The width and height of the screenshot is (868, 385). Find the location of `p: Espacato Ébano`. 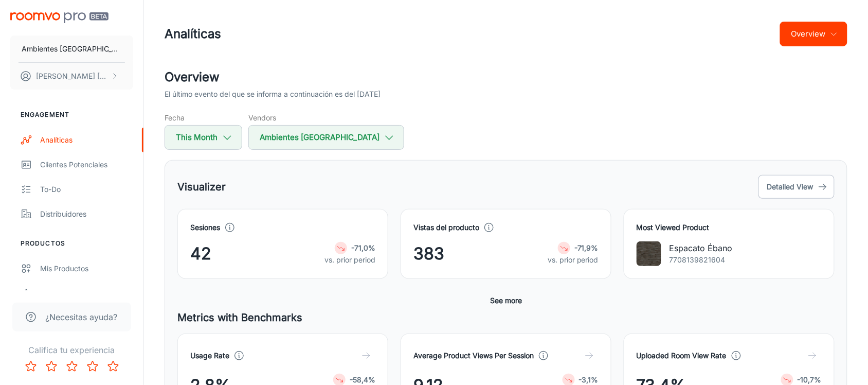

p: Espacato Ébano is located at coordinates (701, 248).